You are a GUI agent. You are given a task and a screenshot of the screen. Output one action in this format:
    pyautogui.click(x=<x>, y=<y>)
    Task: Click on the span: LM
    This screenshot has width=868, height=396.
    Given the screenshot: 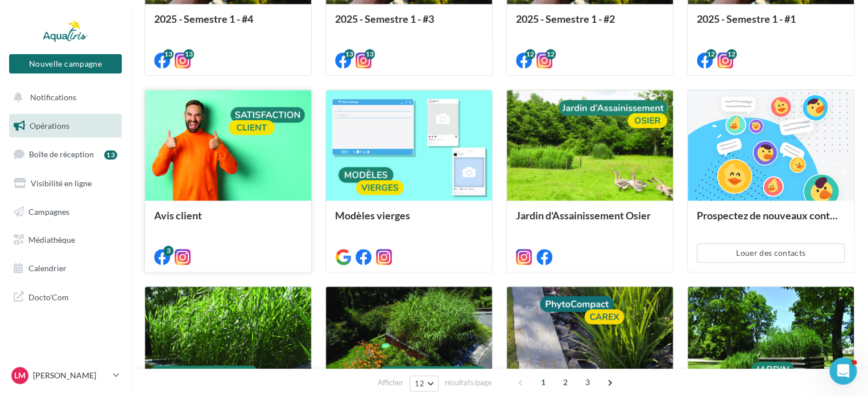 What is the action you would take?
    pyautogui.click(x=20, y=375)
    